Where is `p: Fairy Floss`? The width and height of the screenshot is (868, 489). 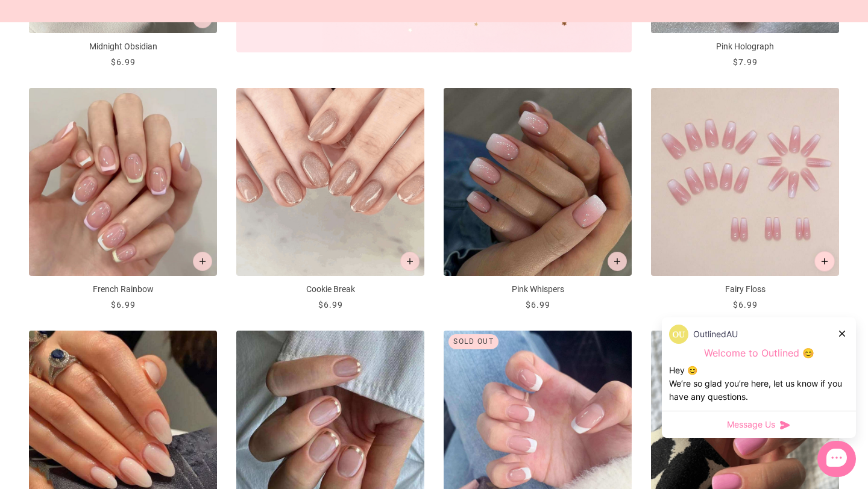 p: Fairy Floss is located at coordinates (744, 289).